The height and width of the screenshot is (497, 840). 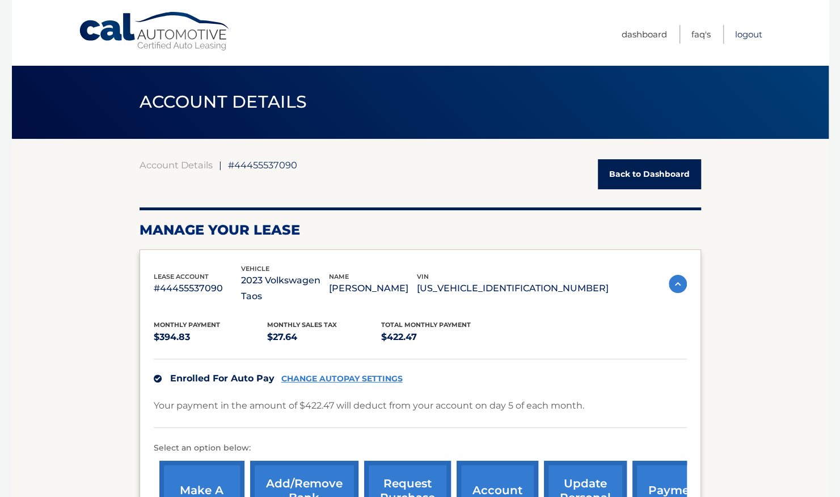 What do you see at coordinates (222, 378) in the screenshot?
I see `span: Enrolled For Auto Pay` at bounding box center [222, 378].